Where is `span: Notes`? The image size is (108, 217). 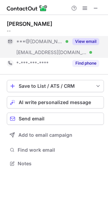
span: Notes is located at coordinates (59, 163).